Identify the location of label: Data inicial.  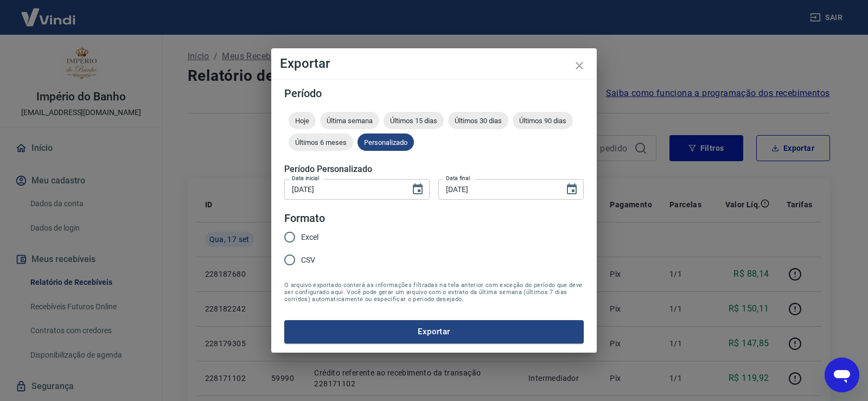
(305, 178).